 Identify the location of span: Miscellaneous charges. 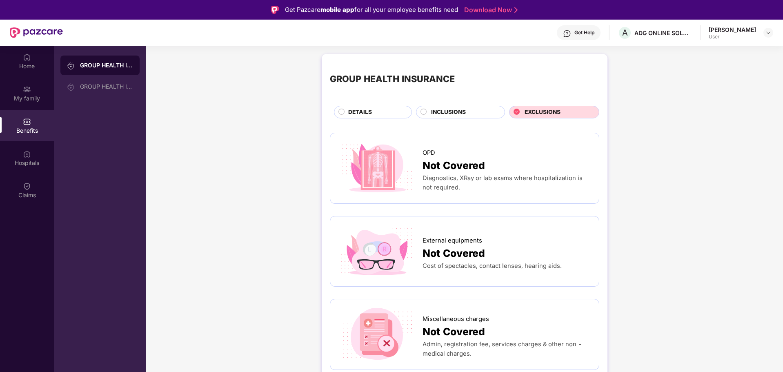
(456, 319).